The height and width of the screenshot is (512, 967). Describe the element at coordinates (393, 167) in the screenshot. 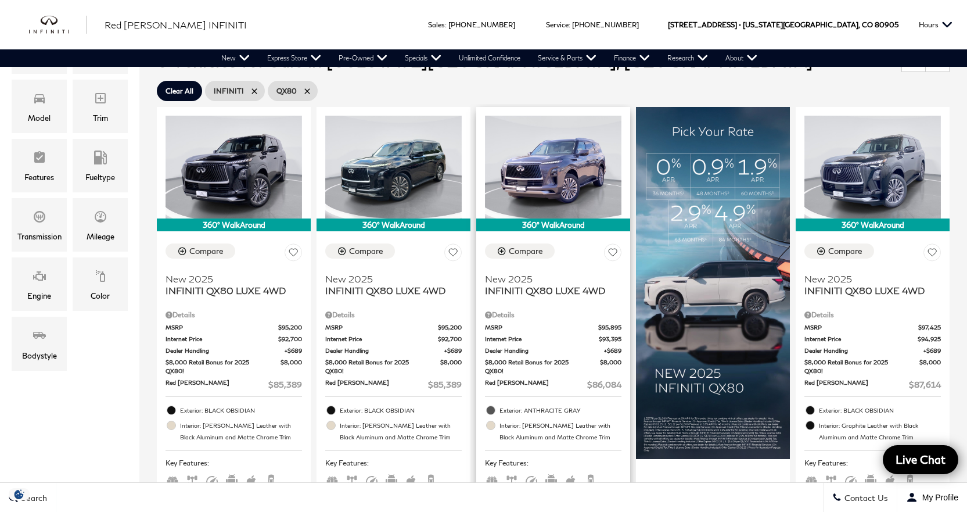

I see `img: 2025 INFINITI QX80 LUXE 4WD` at that location.